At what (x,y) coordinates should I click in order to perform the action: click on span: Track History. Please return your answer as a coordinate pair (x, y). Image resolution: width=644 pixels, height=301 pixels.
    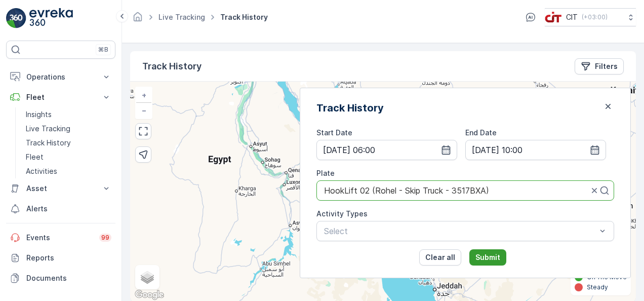
    Looking at the image, I should click on (244, 17).